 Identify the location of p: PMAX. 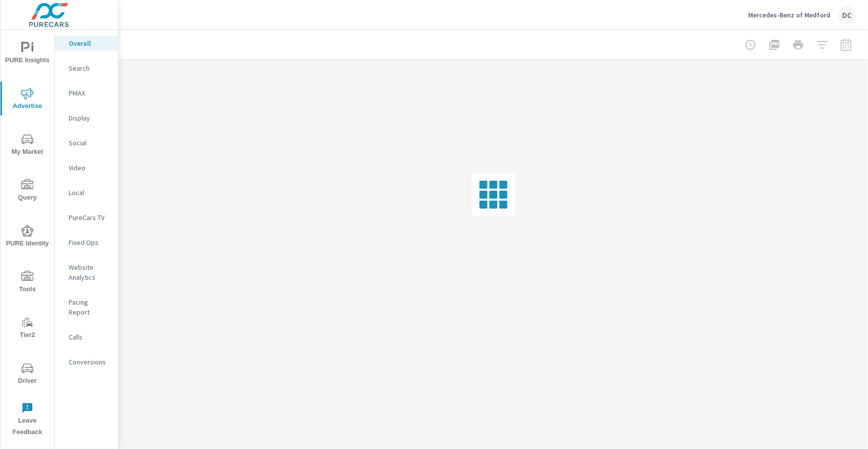
(89, 93).